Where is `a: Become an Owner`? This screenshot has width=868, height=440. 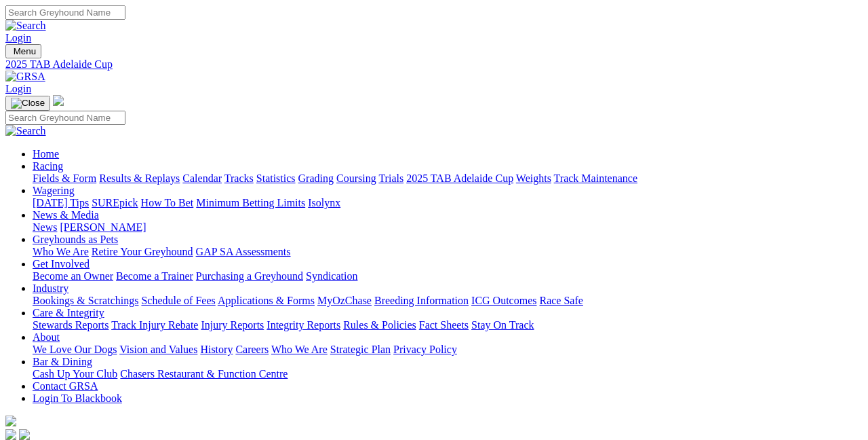
a: Become an Owner is located at coordinates (72, 276).